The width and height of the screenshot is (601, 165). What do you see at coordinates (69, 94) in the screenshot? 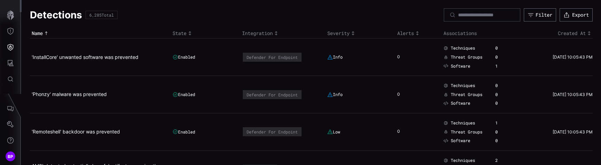
I see `a: 'Phonzy' malware was prevented` at bounding box center [69, 94].